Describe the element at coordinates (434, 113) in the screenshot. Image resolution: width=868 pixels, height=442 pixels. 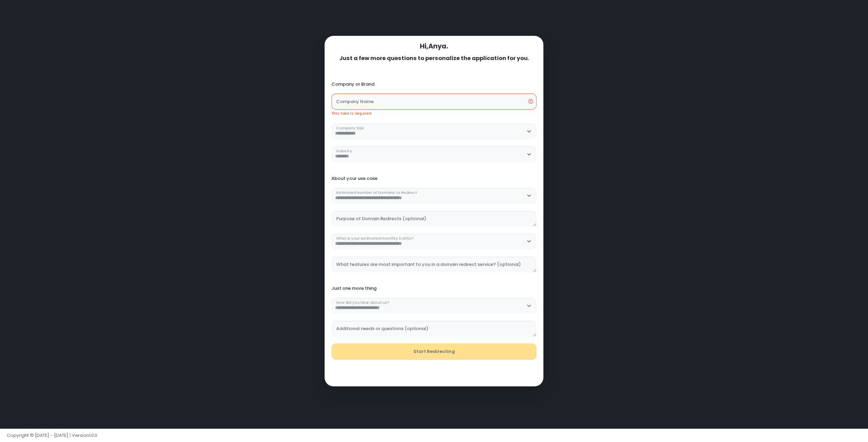
I see `div: This field is required` at that location.